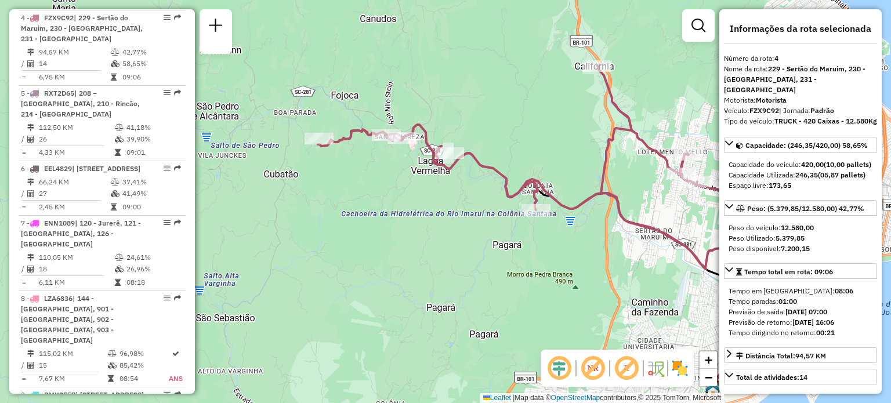 This screenshot has height=403, width=891. Describe the element at coordinates (655, 368) in the screenshot. I see `img: Fluxo de ruas` at that location.